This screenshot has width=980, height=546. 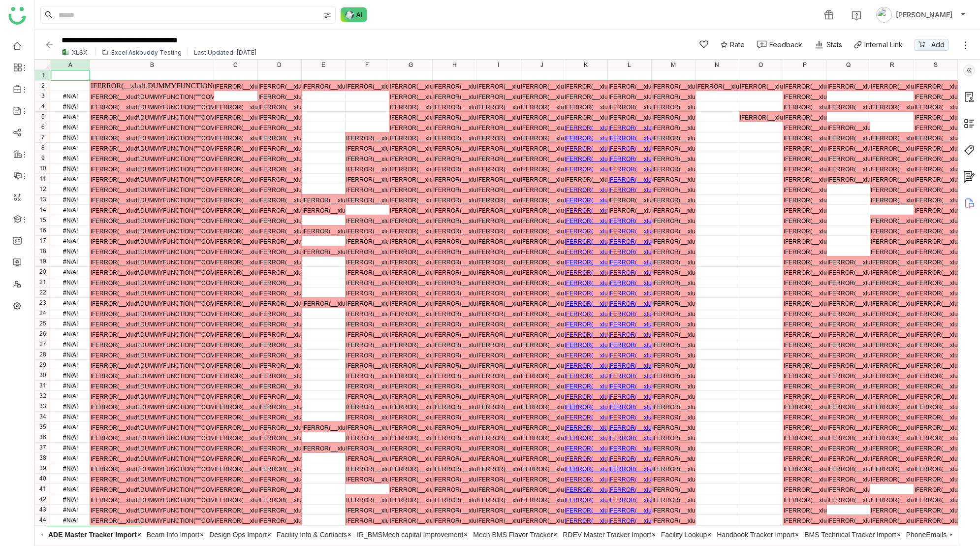 I want to click on a: IFERROR(__xludf.DUMMYFUNCTION("""COMPUTED_VALUE"""),"BOD v3.2.a"), so click(x=715, y=366).